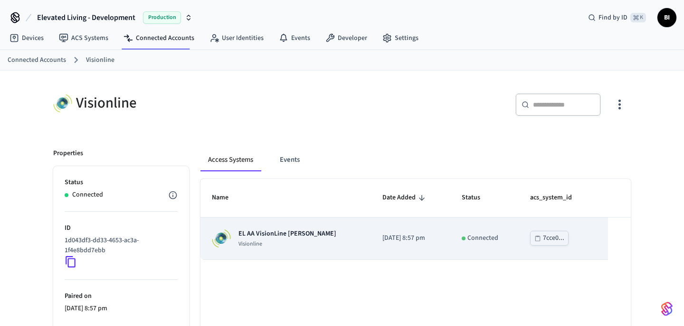 The width and height of the screenshot is (684, 326). Describe the element at coordinates (554, 238) in the screenshot. I see `div: 7cce0...` at that location.